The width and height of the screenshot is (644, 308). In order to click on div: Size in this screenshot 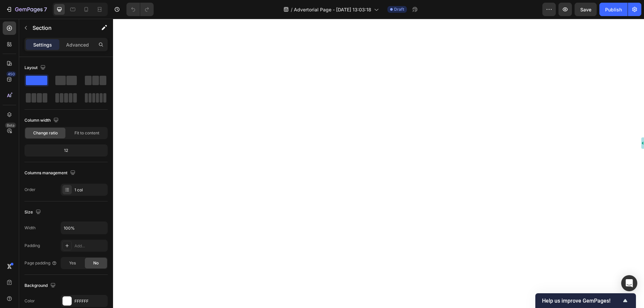, I will do `click(33, 212)`.